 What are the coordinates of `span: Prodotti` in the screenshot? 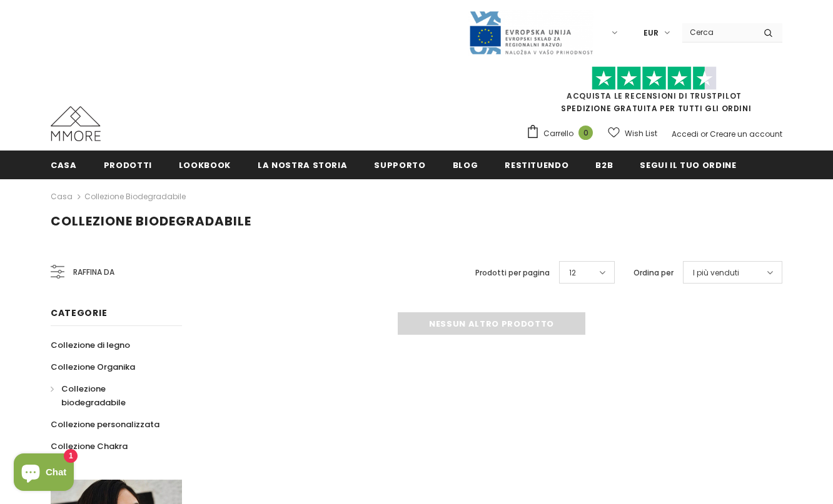 It's located at (127, 165).